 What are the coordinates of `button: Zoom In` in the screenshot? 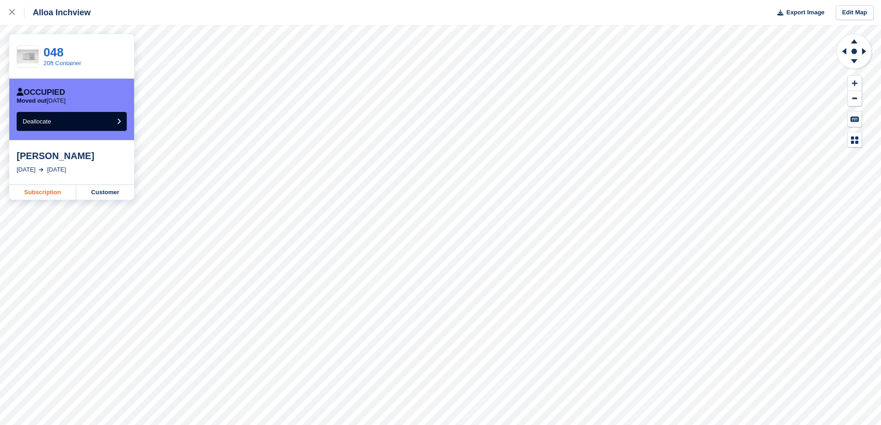 It's located at (855, 83).